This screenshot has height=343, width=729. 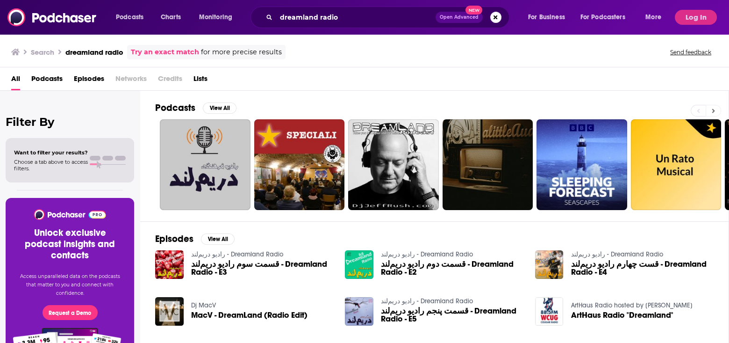 What do you see at coordinates (453, 268) in the screenshot?
I see `span: قسمت دوم رادیو دریم‌لند - Dreamland Radio - E2` at bounding box center [453, 268].